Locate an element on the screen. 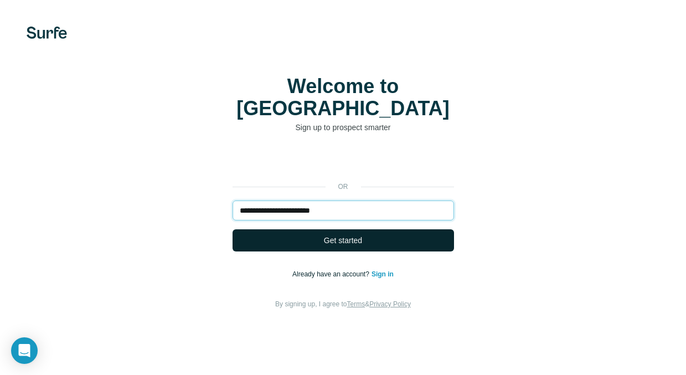 This screenshot has height=375, width=686. a: Sign in is located at coordinates (383, 274).